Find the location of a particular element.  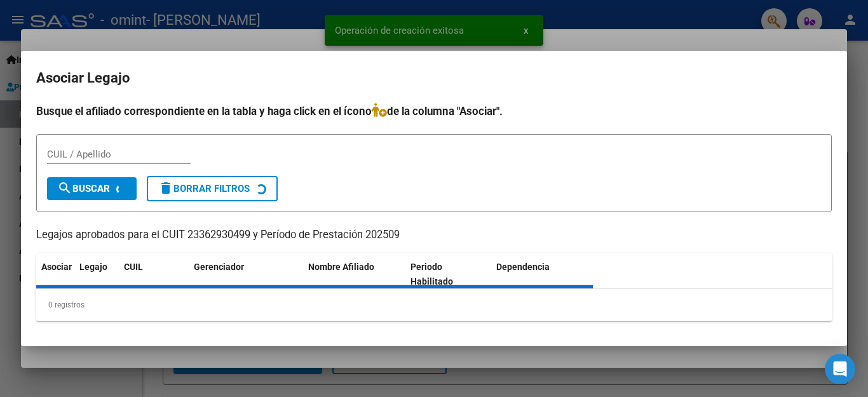

span: Nombre Afiliado is located at coordinates (341, 267).